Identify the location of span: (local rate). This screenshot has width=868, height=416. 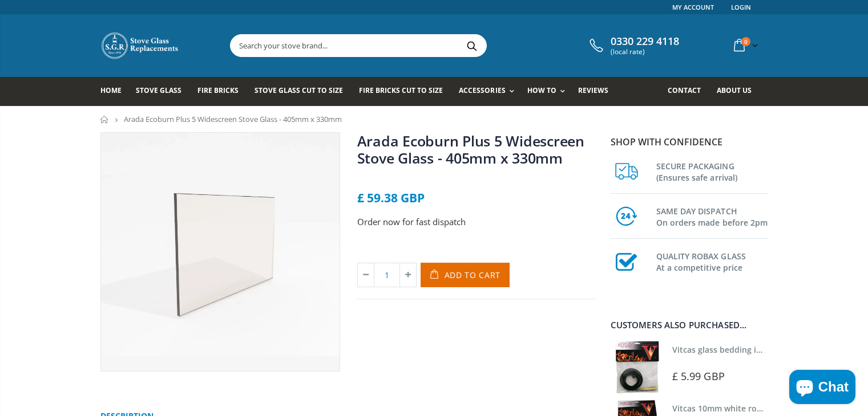
(645, 52).